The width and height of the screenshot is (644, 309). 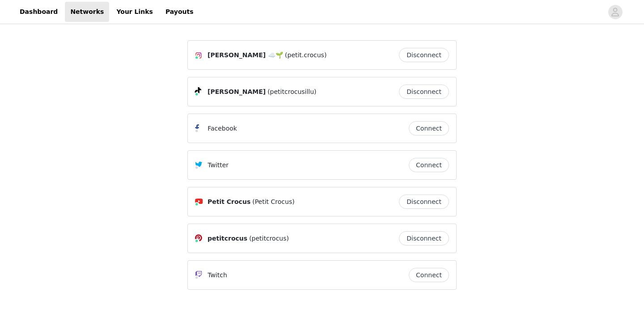 What do you see at coordinates (305, 55) in the screenshot?
I see `span: (petit.crocus)` at bounding box center [305, 55].